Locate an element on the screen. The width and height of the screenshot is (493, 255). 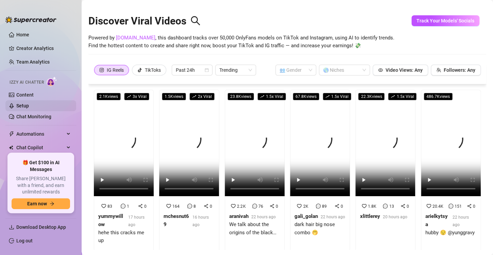
button: Video Views: Any is located at coordinates (400, 70).